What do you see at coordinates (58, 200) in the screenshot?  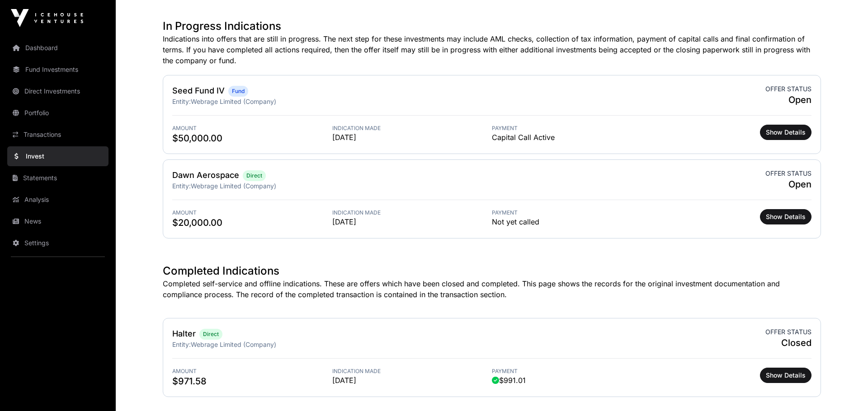 I see `a: Analysis` at bounding box center [58, 200].